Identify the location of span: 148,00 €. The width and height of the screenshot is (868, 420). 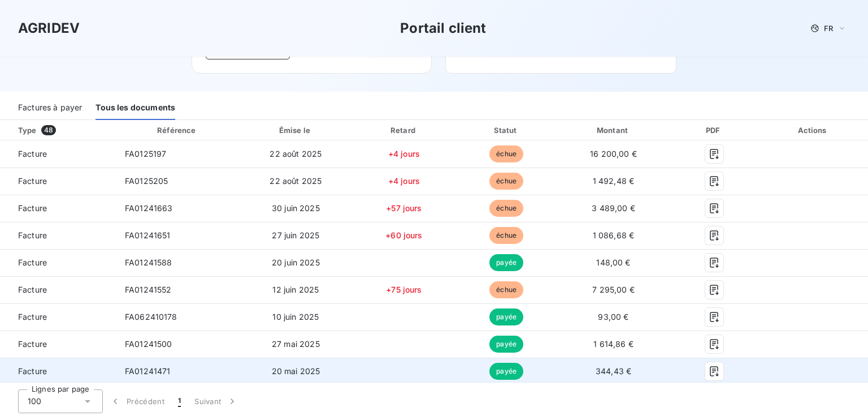
(613, 262).